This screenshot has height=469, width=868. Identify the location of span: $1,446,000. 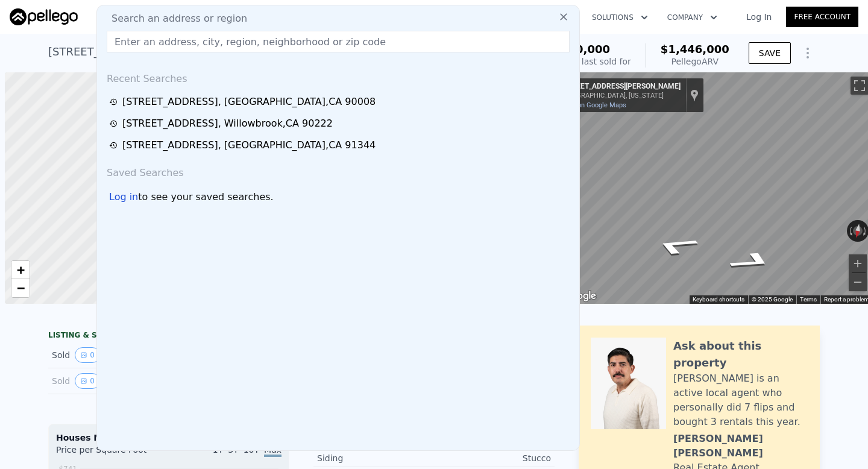
(695, 49).